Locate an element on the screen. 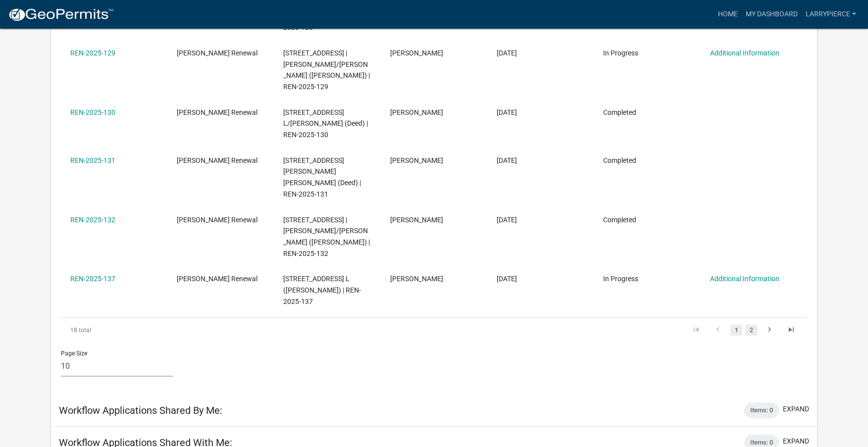 The height and width of the screenshot is (447, 868). a: REN-2025-132 is located at coordinates (93, 220).